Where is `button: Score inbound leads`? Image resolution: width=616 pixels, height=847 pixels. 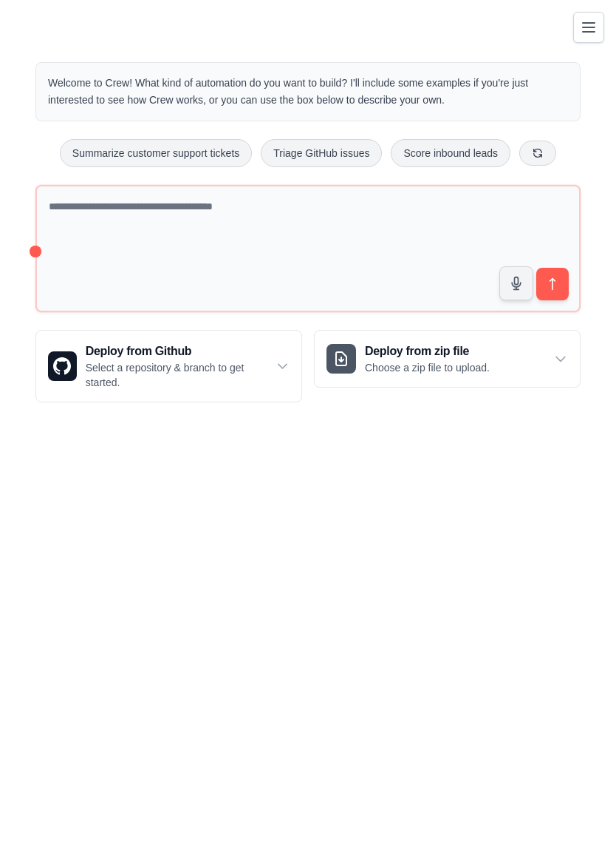 button: Score inbound leads is located at coordinates (450, 153).